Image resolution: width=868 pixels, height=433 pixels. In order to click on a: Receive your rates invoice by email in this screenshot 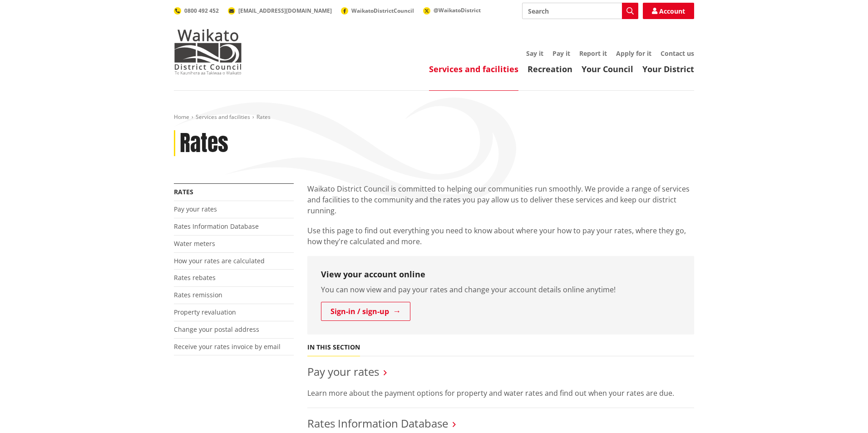, I will do `click(227, 346)`.